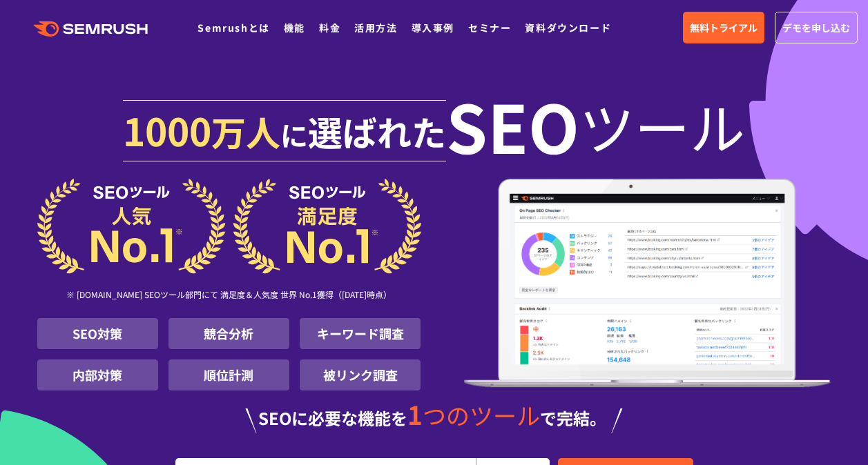 The height and width of the screenshot is (465, 868). Describe the element at coordinates (294, 28) in the screenshot. I see `a: 機能` at that location.